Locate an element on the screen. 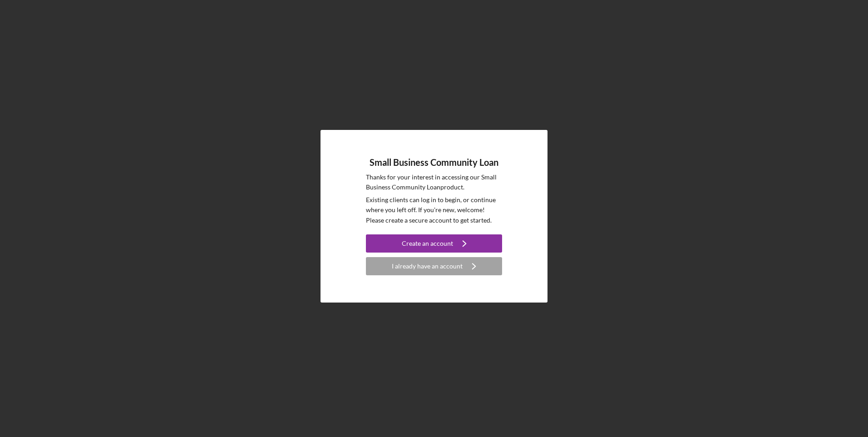  div: Create an account is located at coordinates (427, 244).